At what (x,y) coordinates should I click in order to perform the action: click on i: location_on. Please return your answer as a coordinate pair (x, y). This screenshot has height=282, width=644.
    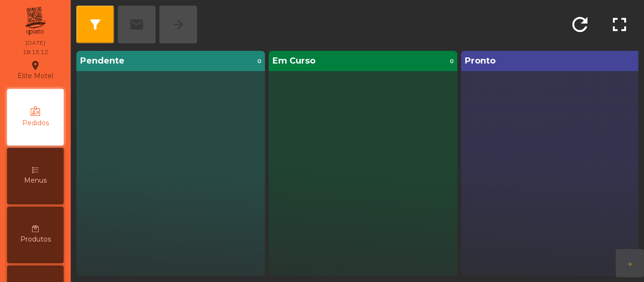
    Looking at the image, I should click on (35, 66).